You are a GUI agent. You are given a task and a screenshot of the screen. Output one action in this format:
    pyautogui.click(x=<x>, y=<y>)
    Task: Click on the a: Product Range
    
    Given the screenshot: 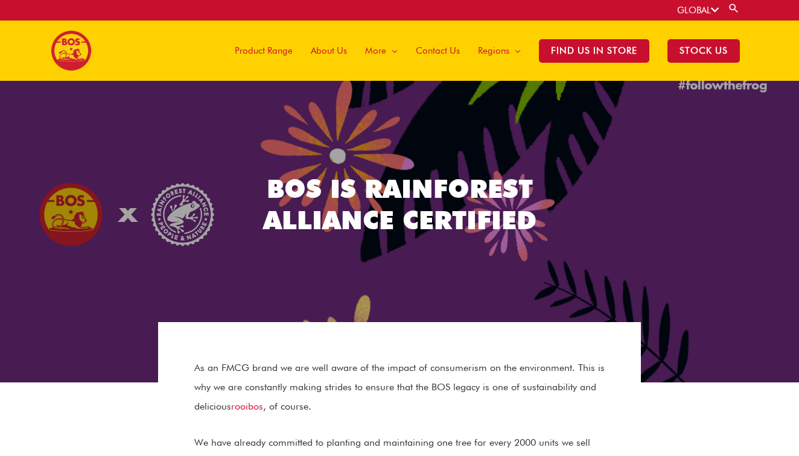 What is the action you would take?
    pyautogui.click(x=264, y=51)
    